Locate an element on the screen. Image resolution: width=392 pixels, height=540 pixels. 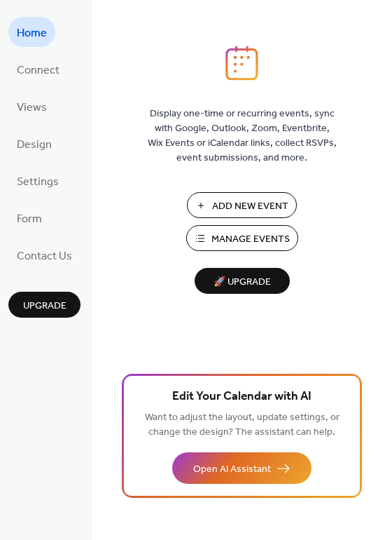
a: Views is located at coordinates (31, 106).